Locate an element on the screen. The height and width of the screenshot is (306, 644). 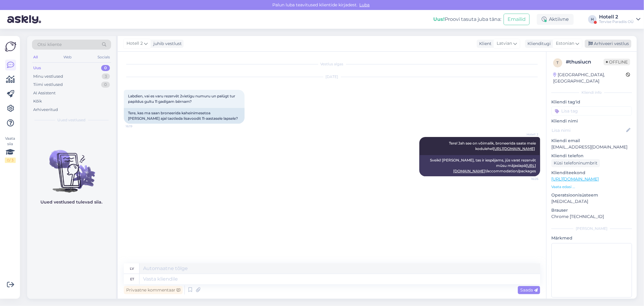
span: t is located at coordinates (558, 62).